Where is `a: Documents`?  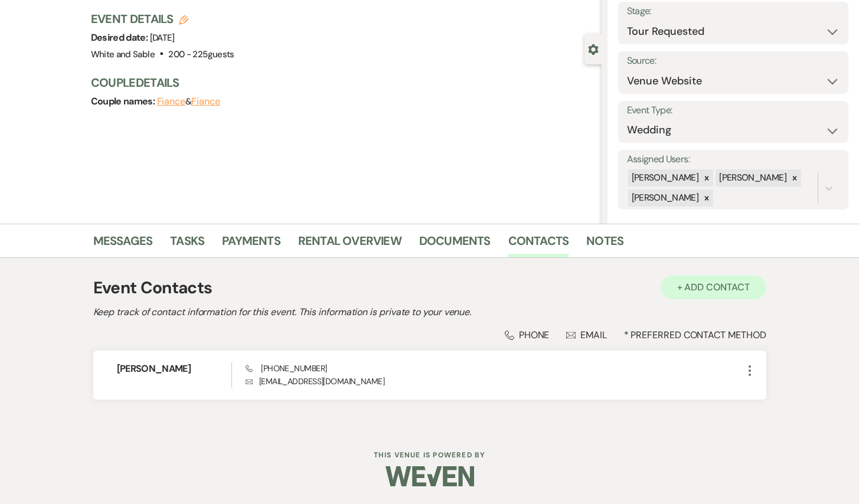
a: Documents is located at coordinates (455, 244).